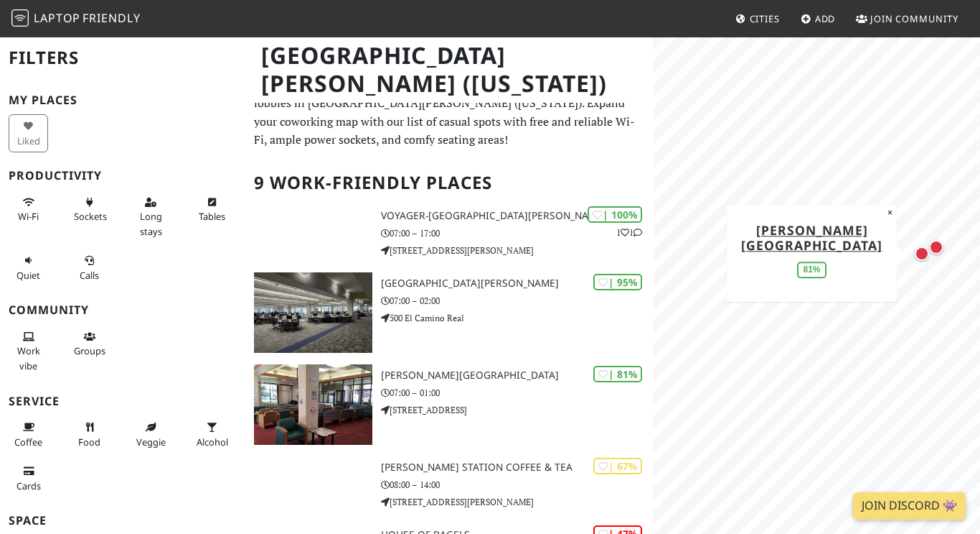 This screenshot has height=534, width=980. Describe the element at coordinates (313, 313) in the screenshot. I see `img: Santa Clara University Library` at that location.